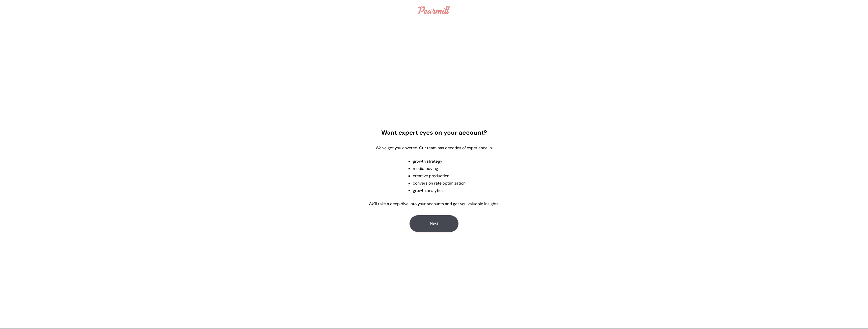 This screenshot has width=868, height=329. I want to click on h2: Want expert eyes on your account?, so click(434, 132).